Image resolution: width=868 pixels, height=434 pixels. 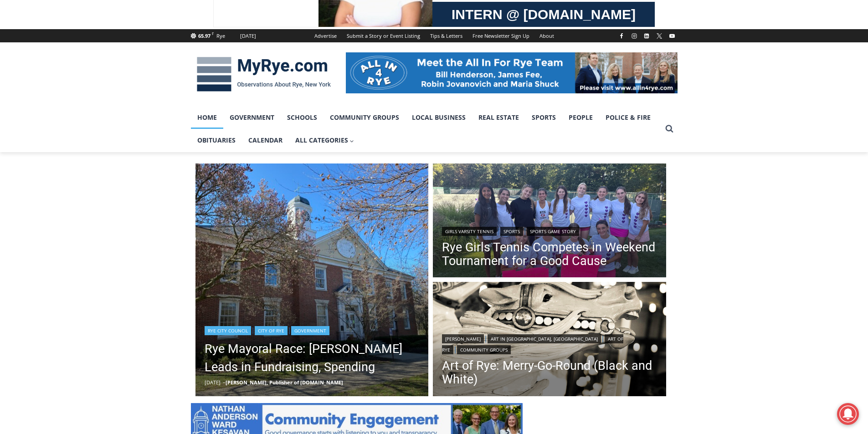 What do you see at coordinates (434, 36) in the screenshot?
I see `nav: Secondary Navigation` at bounding box center [434, 36].